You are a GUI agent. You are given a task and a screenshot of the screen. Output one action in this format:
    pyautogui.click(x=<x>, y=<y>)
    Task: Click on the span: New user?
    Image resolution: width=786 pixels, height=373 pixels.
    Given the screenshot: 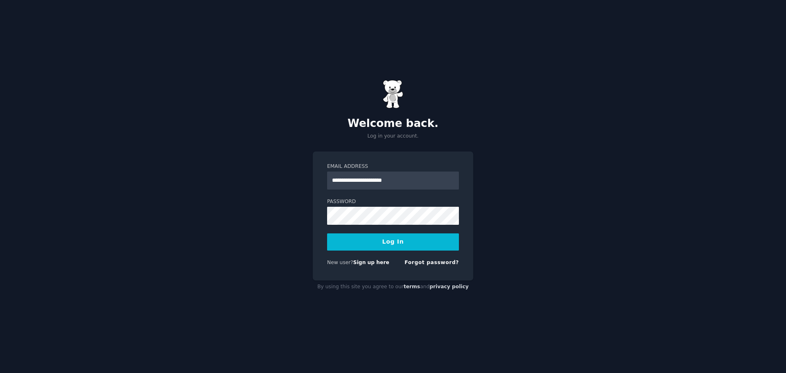 What is the action you would take?
    pyautogui.click(x=340, y=262)
    